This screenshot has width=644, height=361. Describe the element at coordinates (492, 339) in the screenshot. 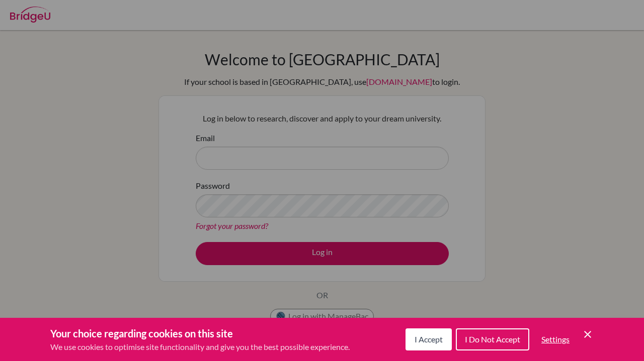

I see `button: I Do Not Accept` at that location.